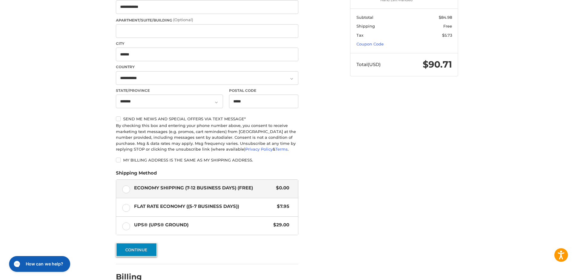  I want to click on label: Country, so click(207, 67).